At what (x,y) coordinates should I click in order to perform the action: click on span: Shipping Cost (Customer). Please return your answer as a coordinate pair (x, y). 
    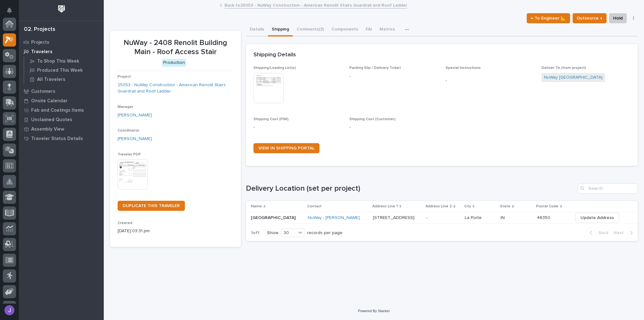
    Looking at the image, I should click on (372, 119).